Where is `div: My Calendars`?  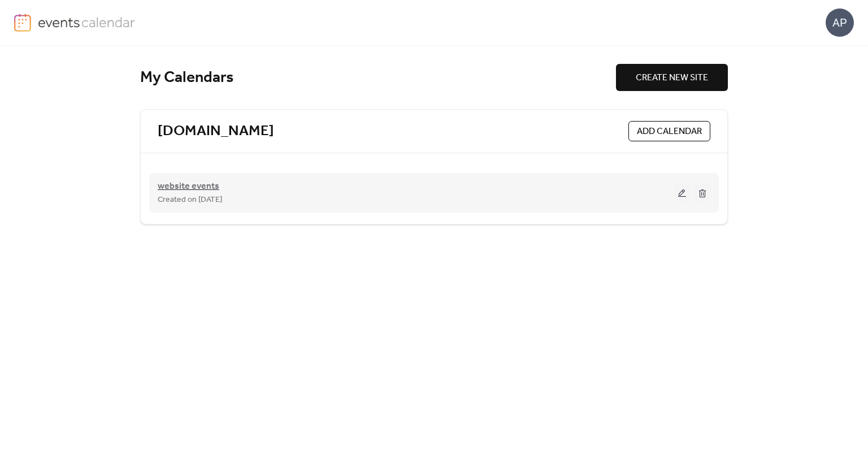 div: My Calendars is located at coordinates (378, 77).